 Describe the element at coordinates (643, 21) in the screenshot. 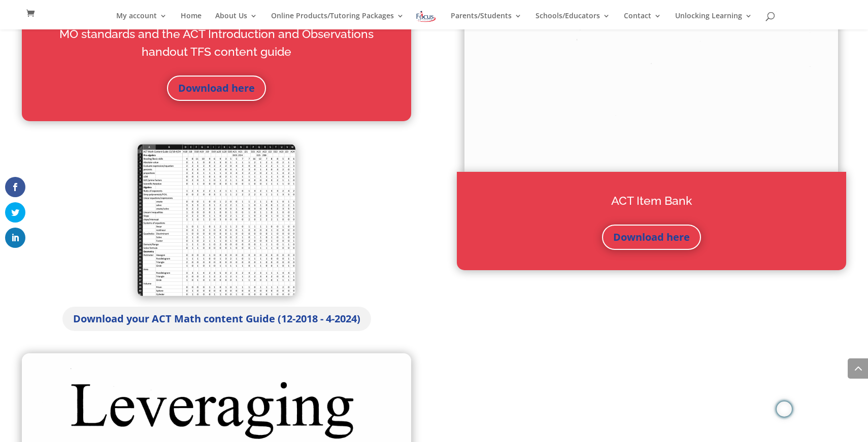

I see `a: Contact` at that location.